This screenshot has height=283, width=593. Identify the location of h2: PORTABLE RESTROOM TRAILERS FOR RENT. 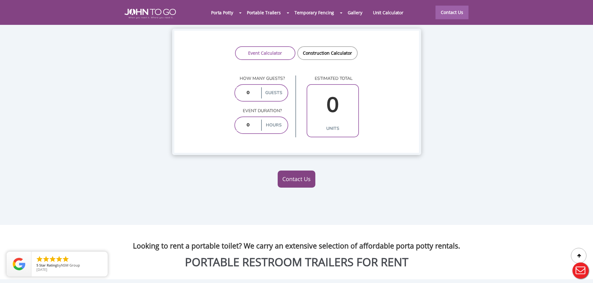
(296, 263).